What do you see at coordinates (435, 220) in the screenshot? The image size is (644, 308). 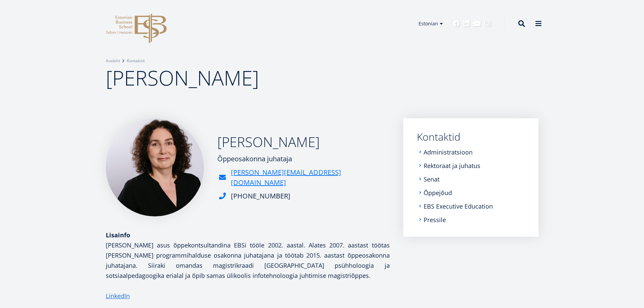 I see `a: Pressile` at bounding box center [435, 220].